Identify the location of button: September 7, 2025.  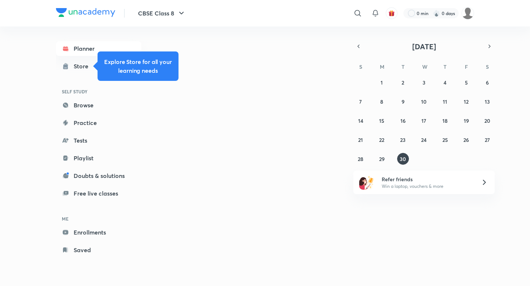
(360, 101).